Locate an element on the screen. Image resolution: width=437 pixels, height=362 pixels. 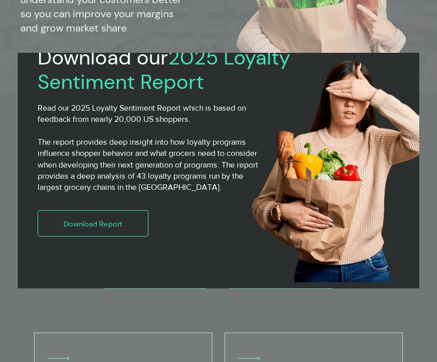
span: Download Report is located at coordinates (92, 223).